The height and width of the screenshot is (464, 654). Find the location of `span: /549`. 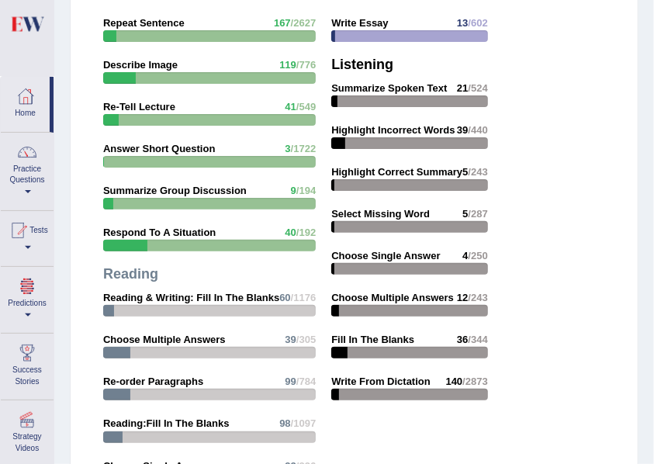

span: /549 is located at coordinates (306, 106).